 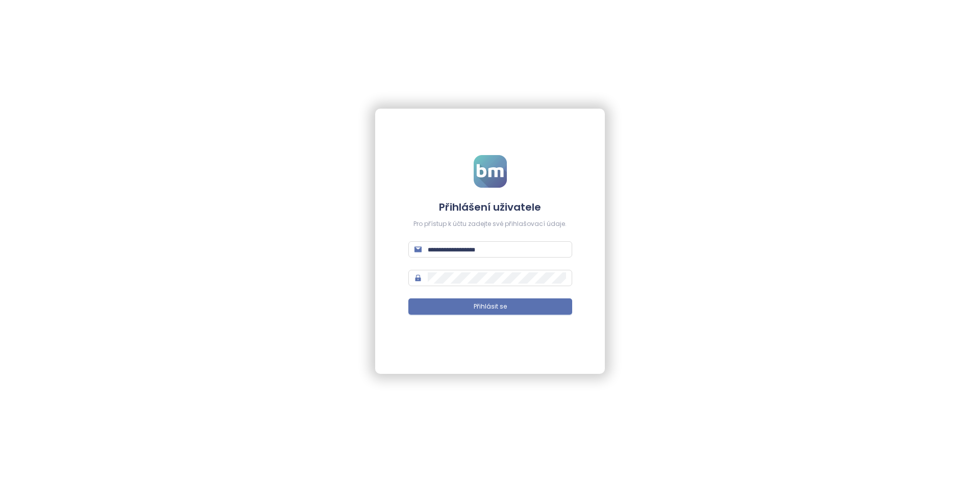 What do you see at coordinates (490, 207) in the screenshot?
I see `h4: Přihlášení uživatele` at bounding box center [490, 207].